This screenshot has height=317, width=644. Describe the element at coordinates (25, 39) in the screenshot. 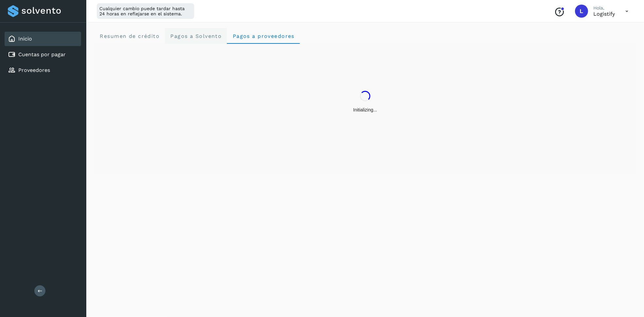

I see `a: Inicio` at that location.